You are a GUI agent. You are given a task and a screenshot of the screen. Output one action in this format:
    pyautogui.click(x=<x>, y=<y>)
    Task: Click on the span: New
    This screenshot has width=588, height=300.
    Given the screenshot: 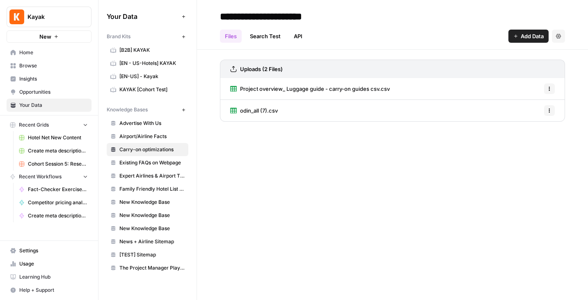 What is the action you would take?
    pyautogui.click(x=45, y=37)
    